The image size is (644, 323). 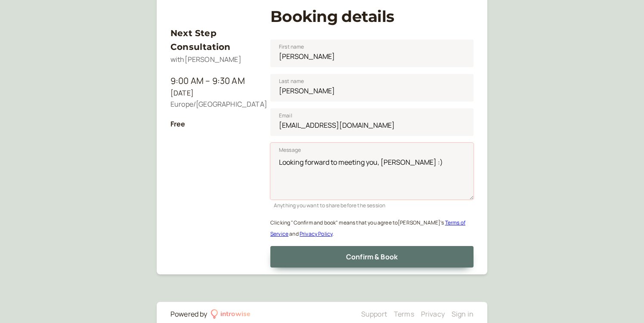 What do you see at coordinates (372, 122) in the screenshot?
I see `input: Email` at bounding box center [372, 122].